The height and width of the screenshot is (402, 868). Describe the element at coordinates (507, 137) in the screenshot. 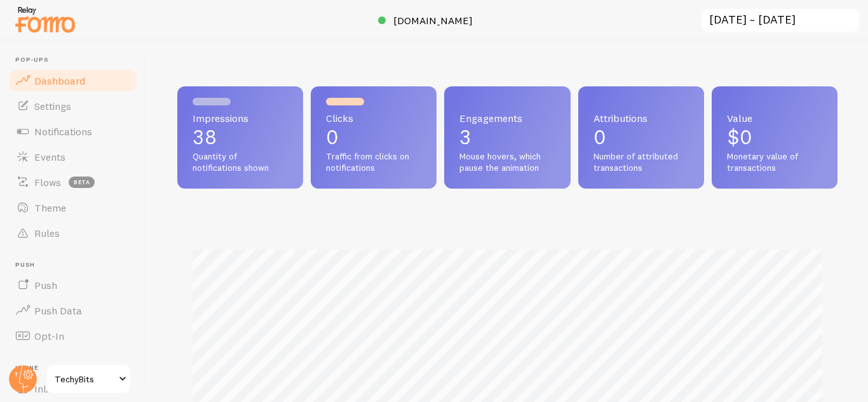

I see `p: 3` at that location.